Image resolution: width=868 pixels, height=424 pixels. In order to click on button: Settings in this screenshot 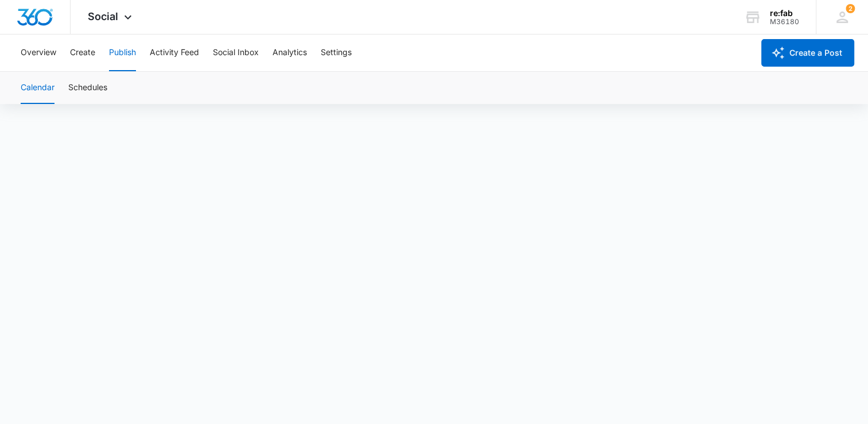, I will do `click(336, 53)`.